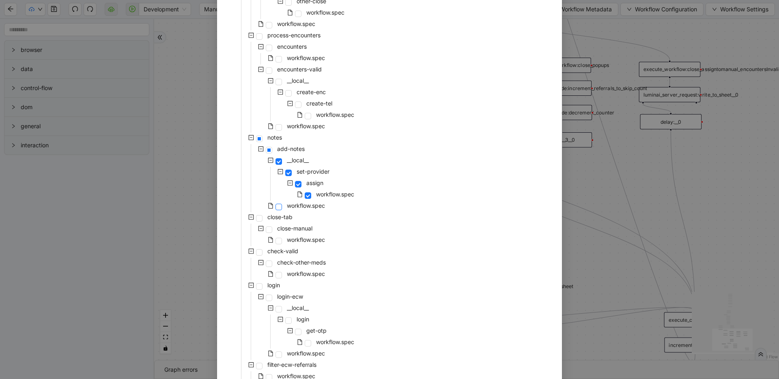 This screenshot has height=379, width=779. I want to click on span: create-enc, so click(311, 92).